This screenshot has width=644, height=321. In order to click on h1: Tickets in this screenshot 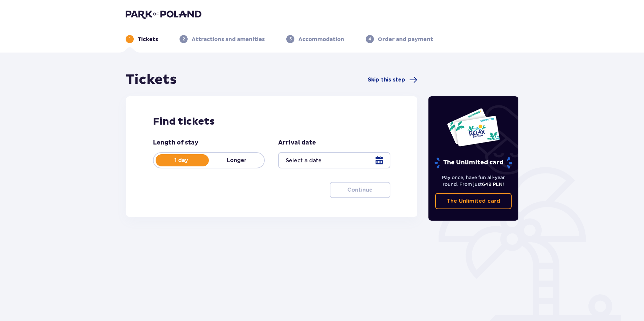, I will do `click(152, 80)`.